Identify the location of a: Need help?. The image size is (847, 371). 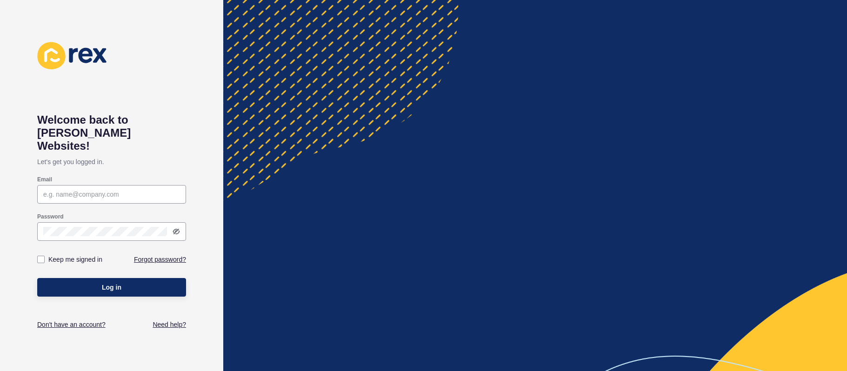
(169, 325).